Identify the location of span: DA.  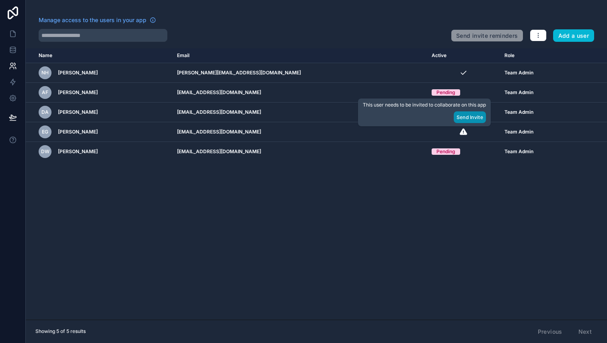
(45, 112).